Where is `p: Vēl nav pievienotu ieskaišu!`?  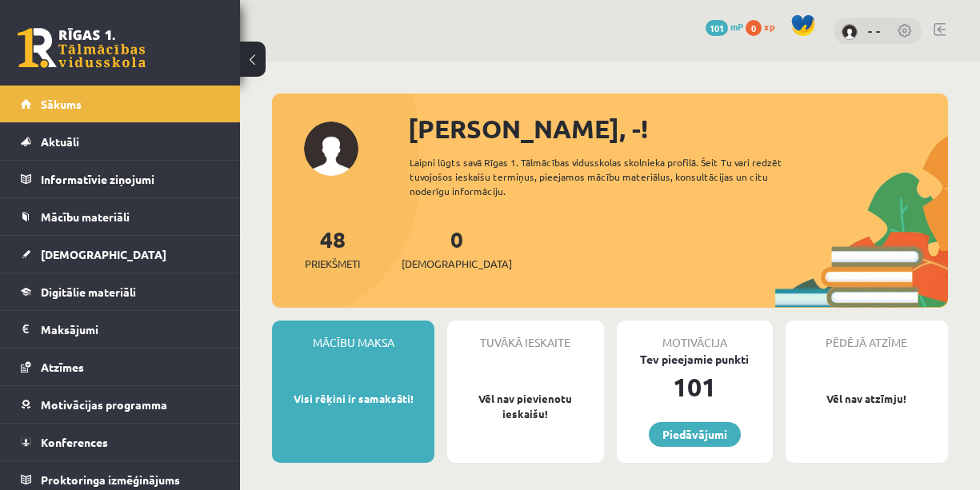 p: Vēl nav pievienotu ieskaišu! is located at coordinates (525, 406).